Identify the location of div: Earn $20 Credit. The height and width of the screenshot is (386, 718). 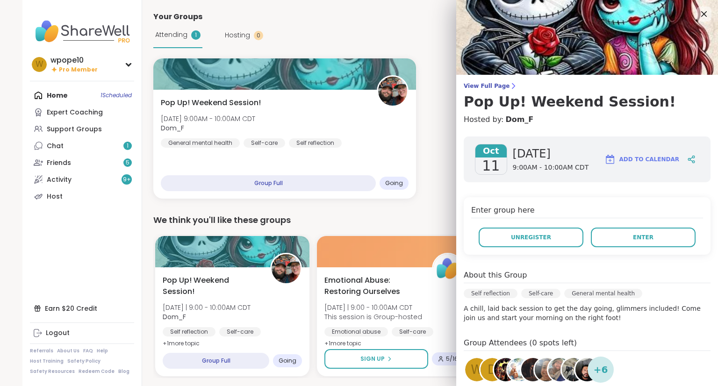
(82, 309).